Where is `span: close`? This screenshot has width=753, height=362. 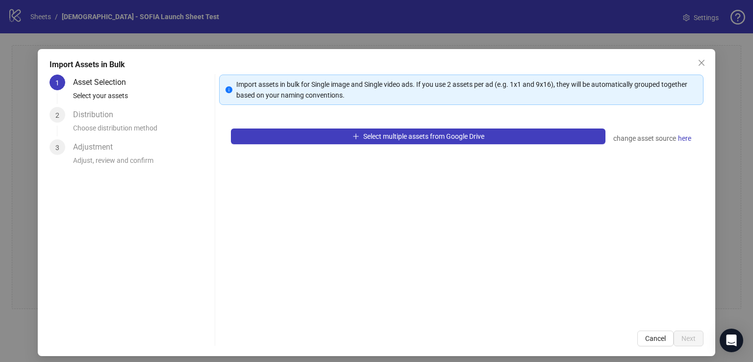 span: close is located at coordinates (702, 63).